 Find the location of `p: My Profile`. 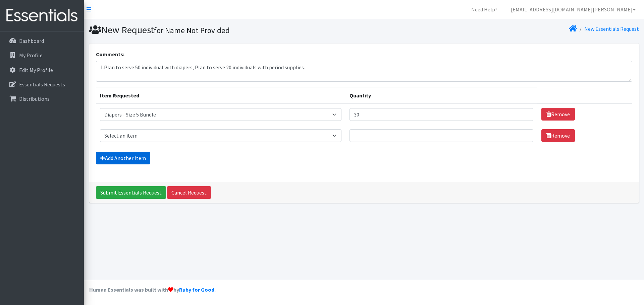

p: My Profile is located at coordinates (31, 55).